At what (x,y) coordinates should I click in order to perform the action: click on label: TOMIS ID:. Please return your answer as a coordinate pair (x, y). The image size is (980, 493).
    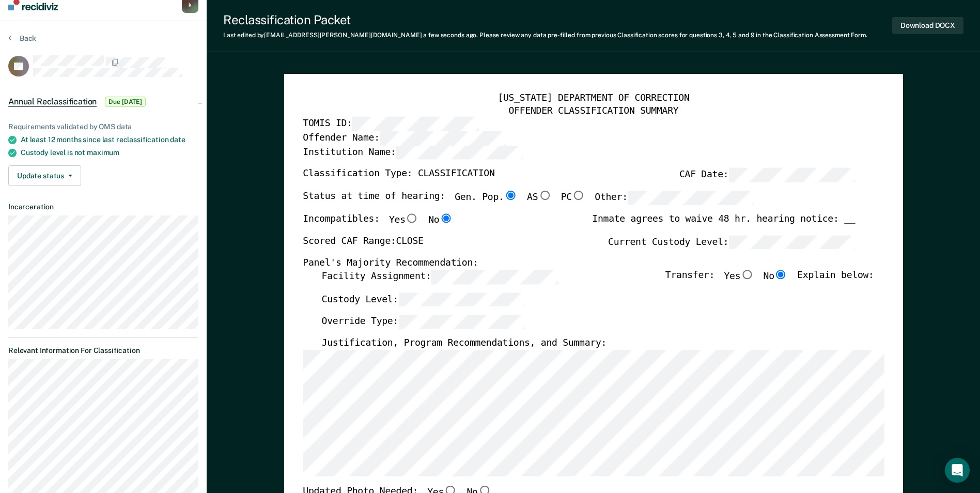
    Looking at the image, I should click on (390, 125).